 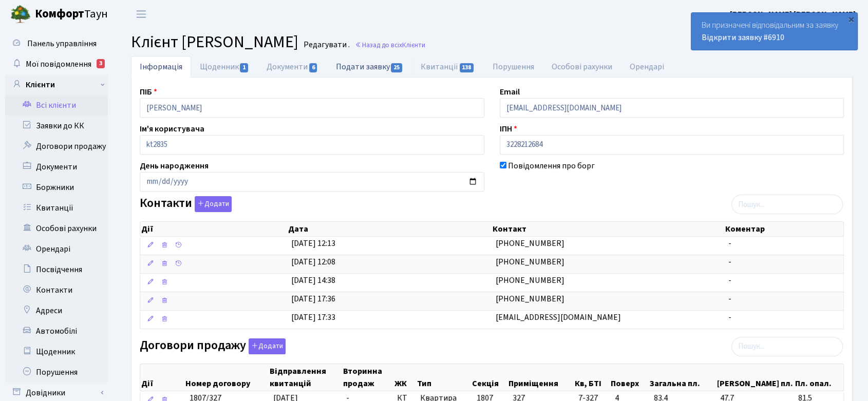 What do you see at coordinates (161, 67) in the screenshot?
I see `a: Інформація` at bounding box center [161, 67].